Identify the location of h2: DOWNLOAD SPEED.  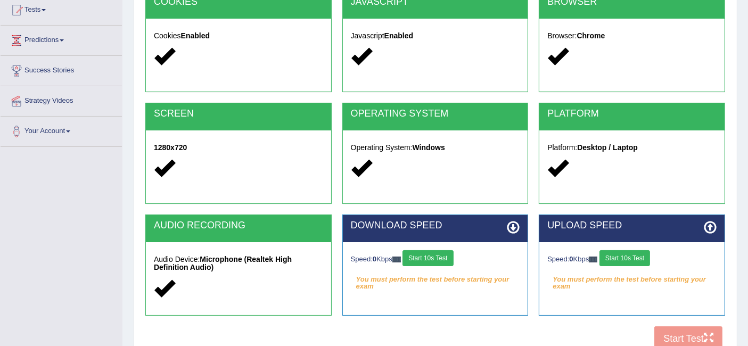
(435, 226).